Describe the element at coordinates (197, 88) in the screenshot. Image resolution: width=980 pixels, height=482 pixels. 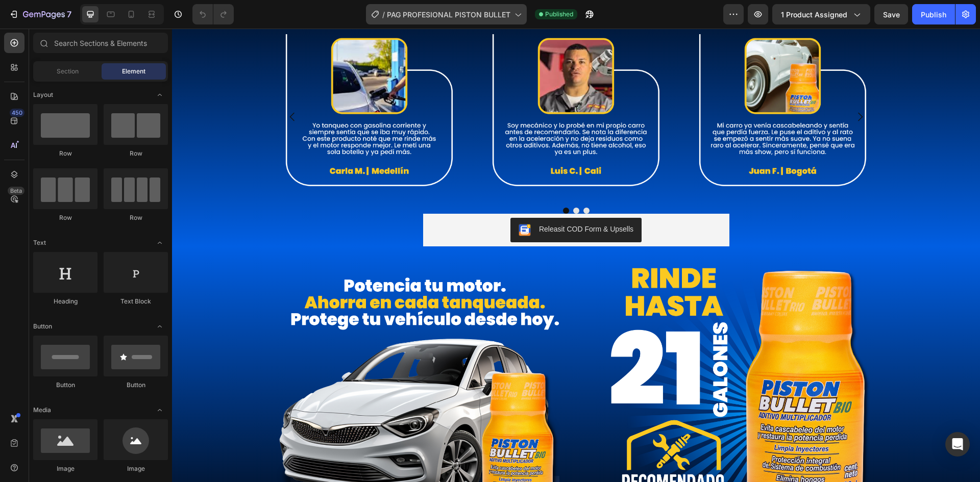
I see `img: gempages_571005046741795712-24c462c7-271c-44b8-8d29-9e6baf4c4f7c.webp` at that location.